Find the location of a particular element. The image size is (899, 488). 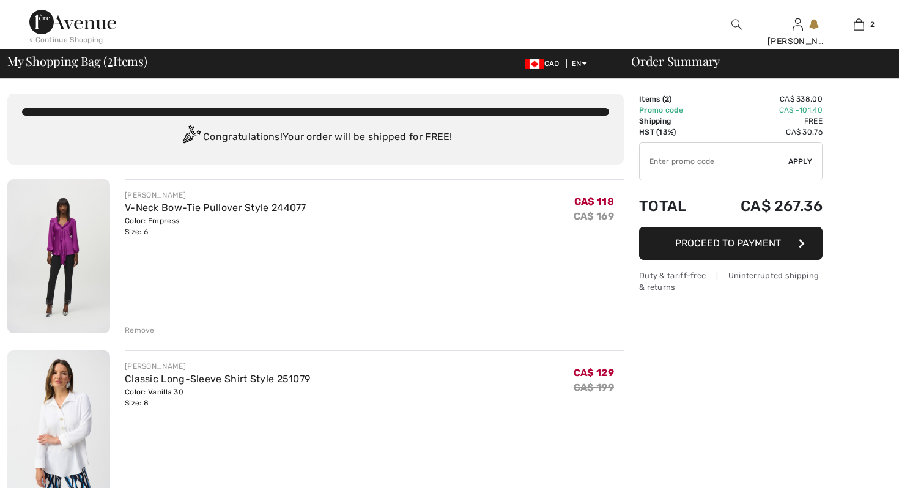

span: Apply is located at coordinates (800, 161).